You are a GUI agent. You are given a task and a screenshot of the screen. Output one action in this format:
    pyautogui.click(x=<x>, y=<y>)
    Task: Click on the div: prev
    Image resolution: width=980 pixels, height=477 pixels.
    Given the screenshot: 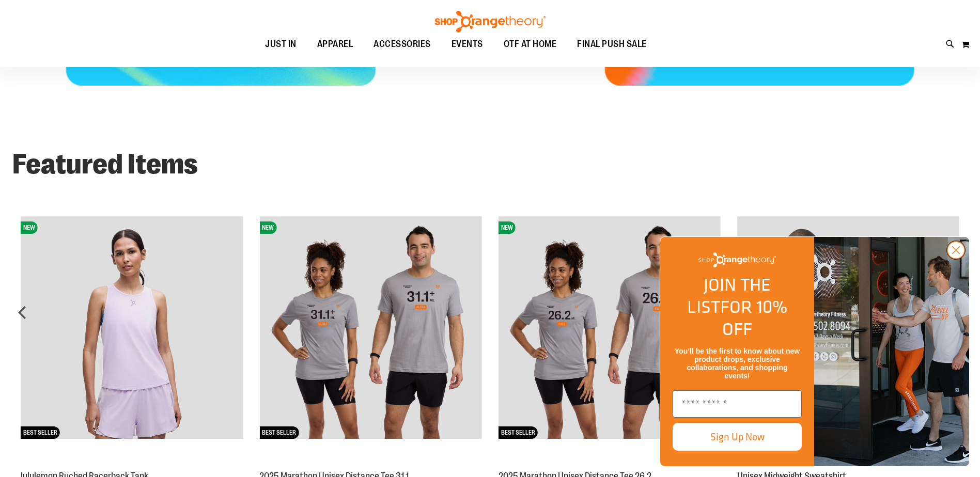 What is the action you would take?
    pyautogui.click(x=23, y=313)
    